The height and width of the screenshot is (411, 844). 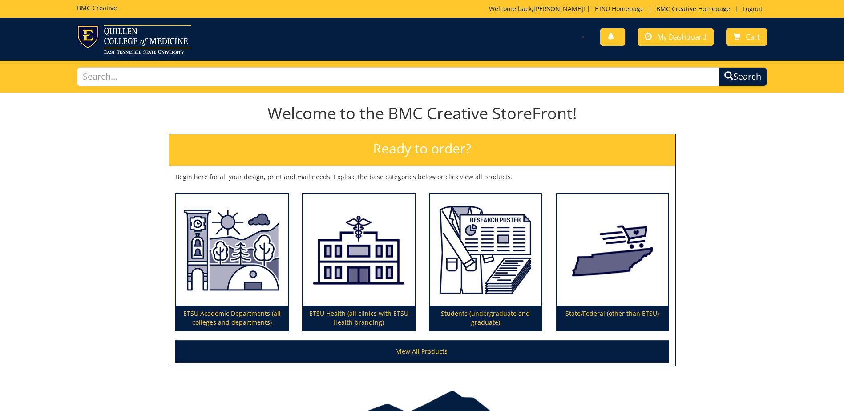 I want to click on a: ETSU Homepage, so click(x=619, y=8).